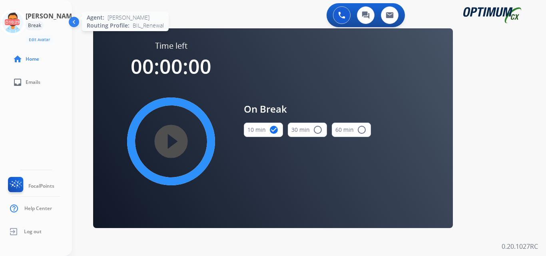  Describe the element at coordinates (41, 186) in the screenshot. I see `span: FocalPoints` at that location.